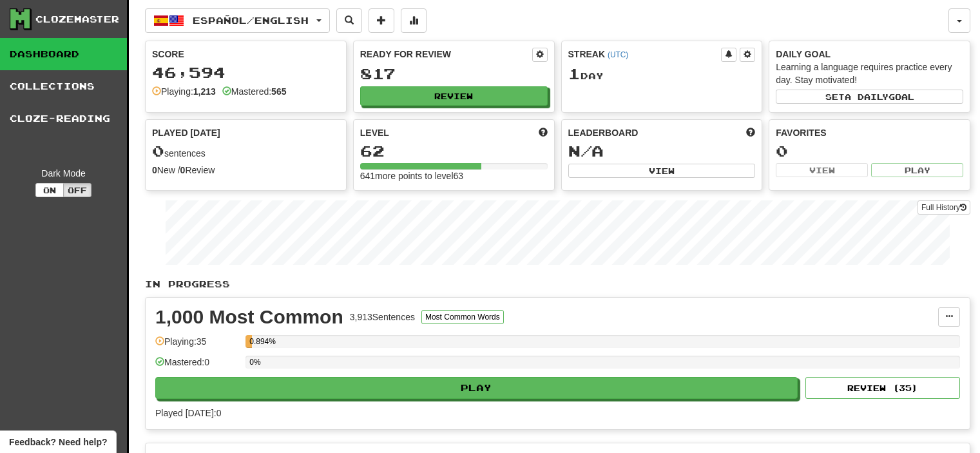  What do you see at coordinates (454, 73) in the screenshot?
I see `div: 817` at bounding box center [454, 73].